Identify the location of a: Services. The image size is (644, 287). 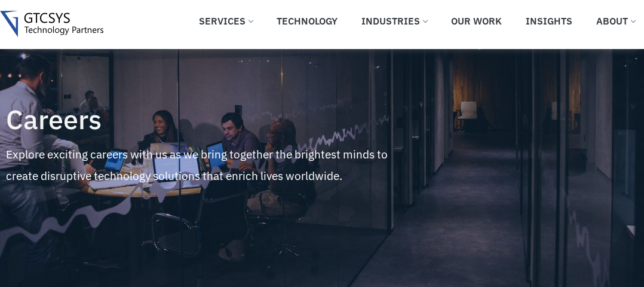
(226, 21).